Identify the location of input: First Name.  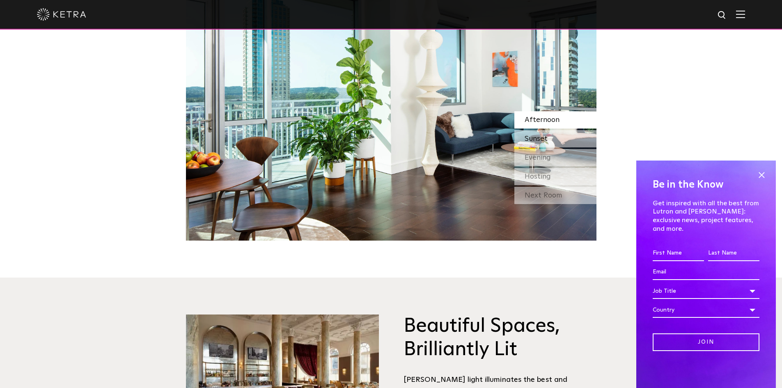
(678, 253).